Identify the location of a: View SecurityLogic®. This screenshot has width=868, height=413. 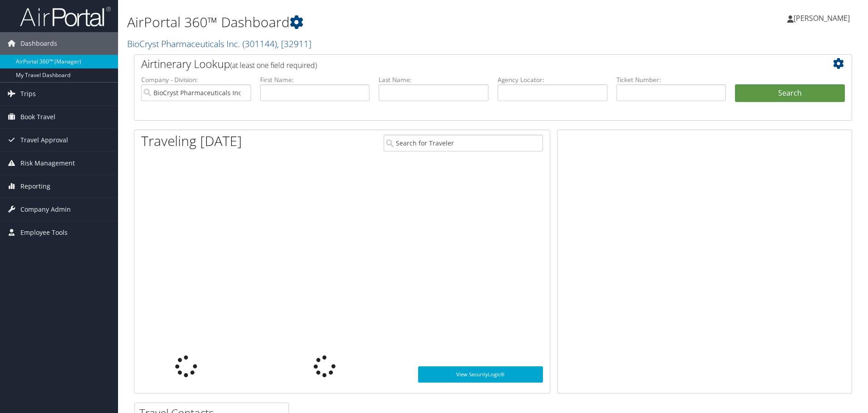
(481, 375).